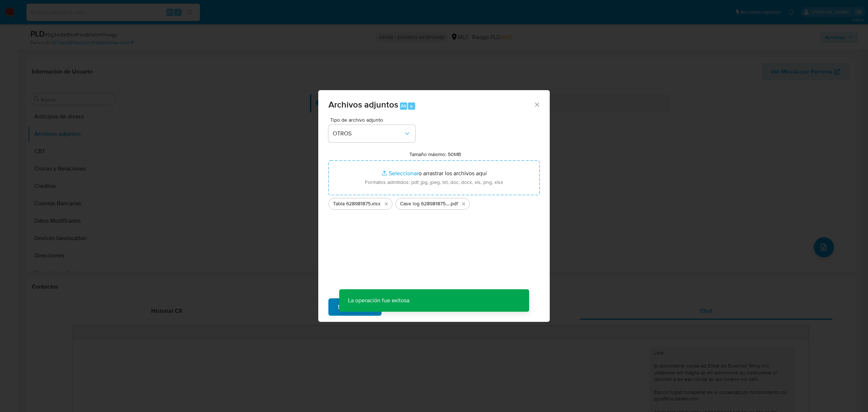  Describe the element at coordinates (454, 204) in the screenshot. I see `span: .pdf` at that location.